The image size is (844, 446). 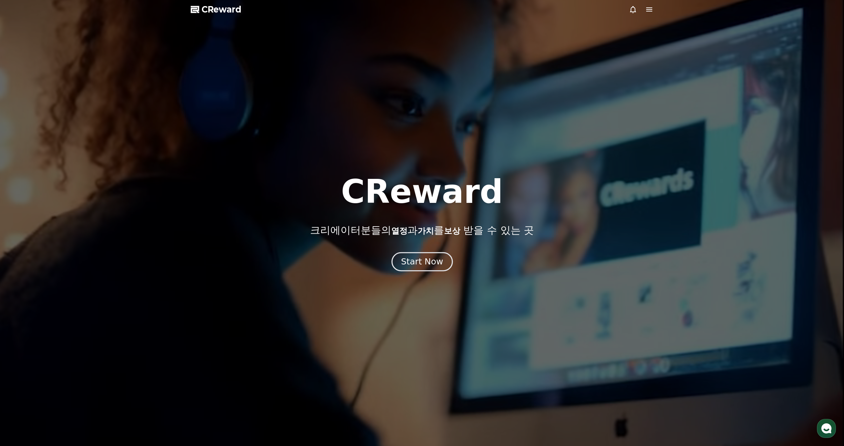 What do you see at coordinates (399, 231) in the screenshot?
I see `span: 열정` at bounding box center [399, 231].